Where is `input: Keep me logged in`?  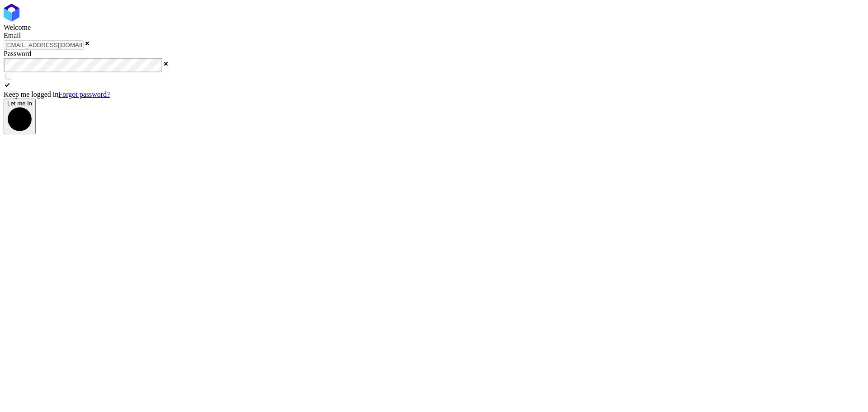 input: Keep me logged in is located at coordinates (8, 76).